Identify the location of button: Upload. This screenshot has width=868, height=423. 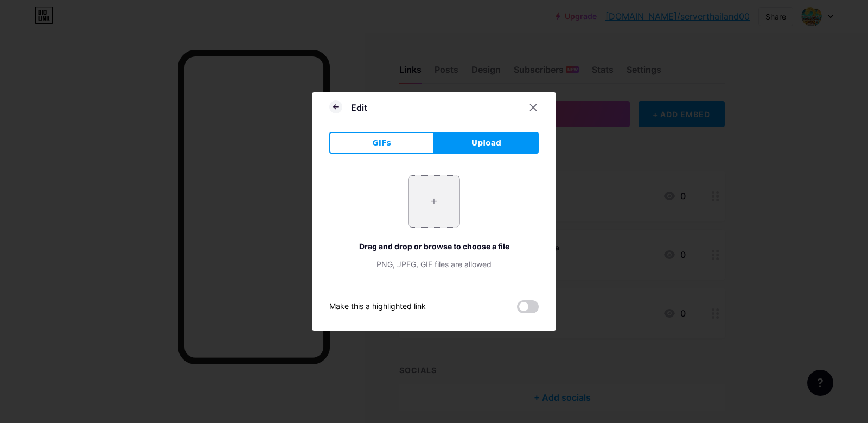
(486, 143).